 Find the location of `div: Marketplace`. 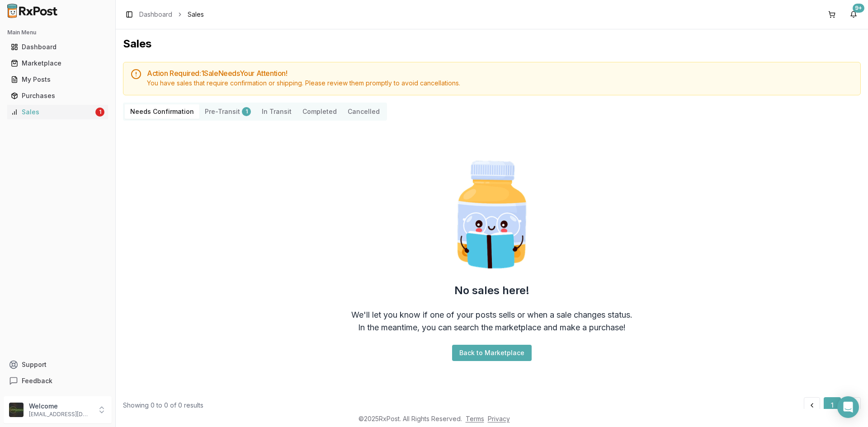

div: Marketplace is located at coordinates (58, 63).